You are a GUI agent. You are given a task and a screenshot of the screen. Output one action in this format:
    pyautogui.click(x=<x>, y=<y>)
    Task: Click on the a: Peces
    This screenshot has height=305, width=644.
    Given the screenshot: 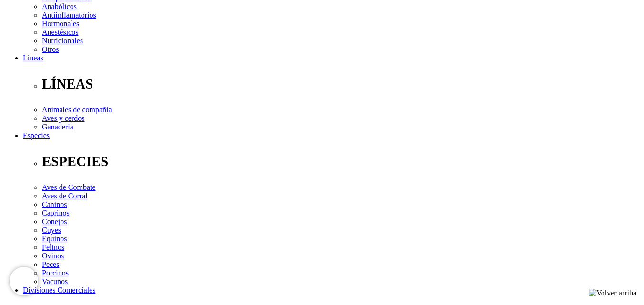 What is the action you would take?
    pyautogui.click(x=50, y=264)
    